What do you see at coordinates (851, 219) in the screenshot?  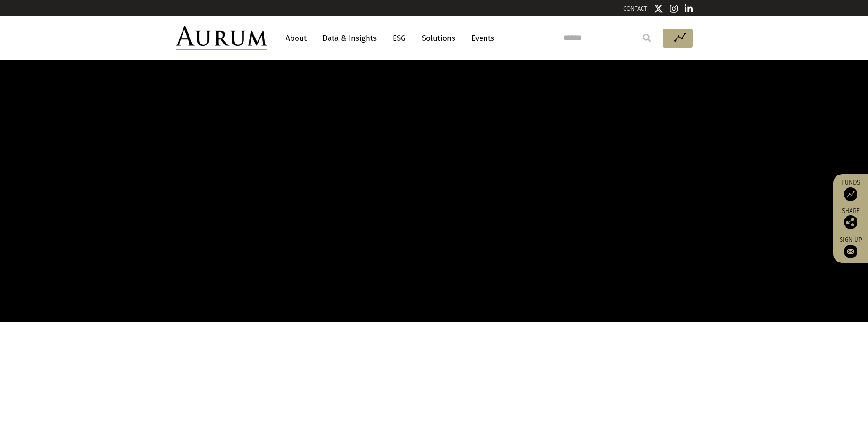 I see `div: Share` at bounding box center [851, 219].